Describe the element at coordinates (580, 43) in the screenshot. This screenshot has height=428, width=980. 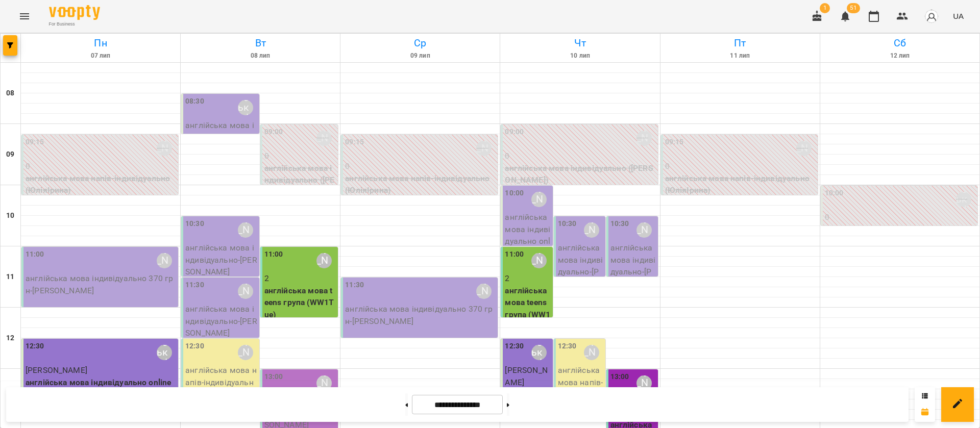
I see `h6: Чт` at that location.